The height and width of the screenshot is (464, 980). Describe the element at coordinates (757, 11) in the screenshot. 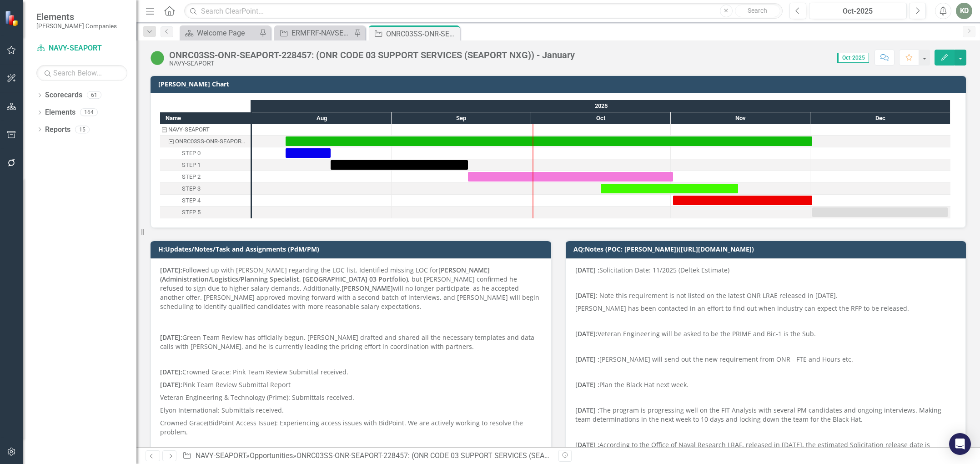

I see `span: Search` at that location.